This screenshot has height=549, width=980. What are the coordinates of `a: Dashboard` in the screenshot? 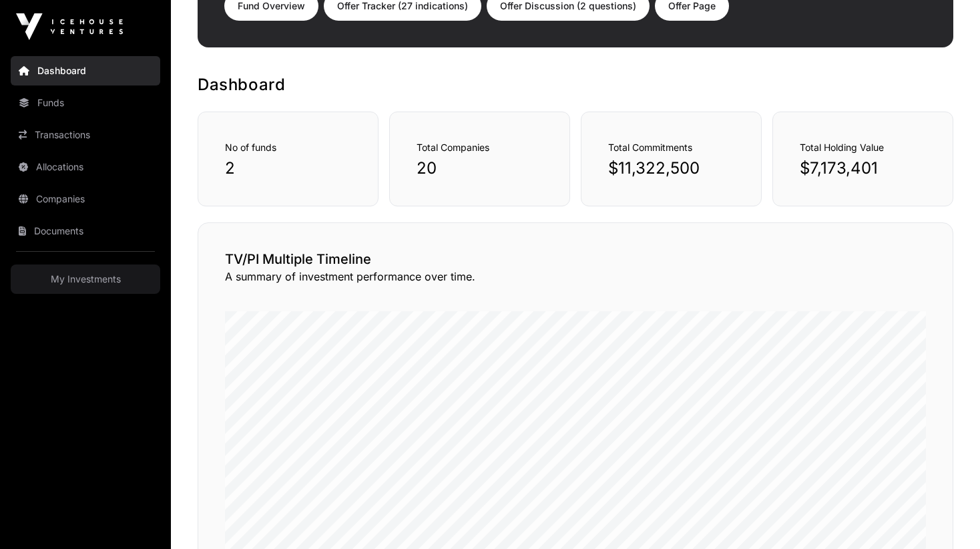 It's located at (85, 70).